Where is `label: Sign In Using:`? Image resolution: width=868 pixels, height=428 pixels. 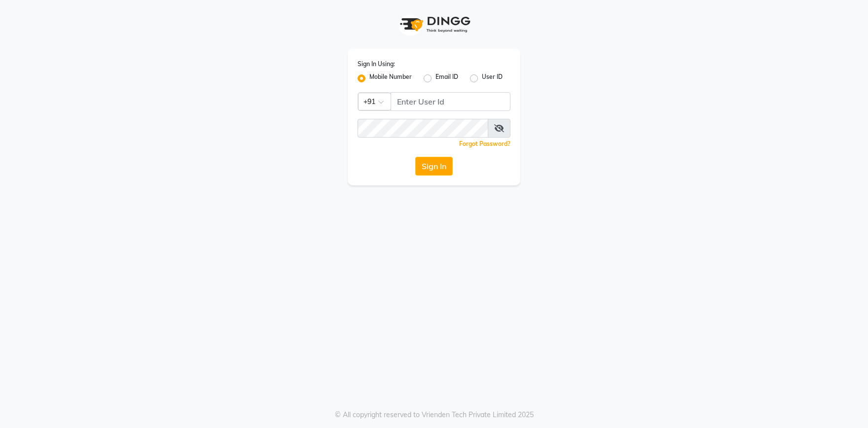 label: Sign In Using: is located at coordinates (376, 64).